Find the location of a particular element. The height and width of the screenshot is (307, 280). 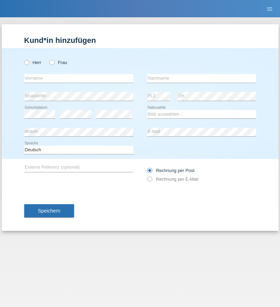

button: Speichern is located at coordinates (49, 210).